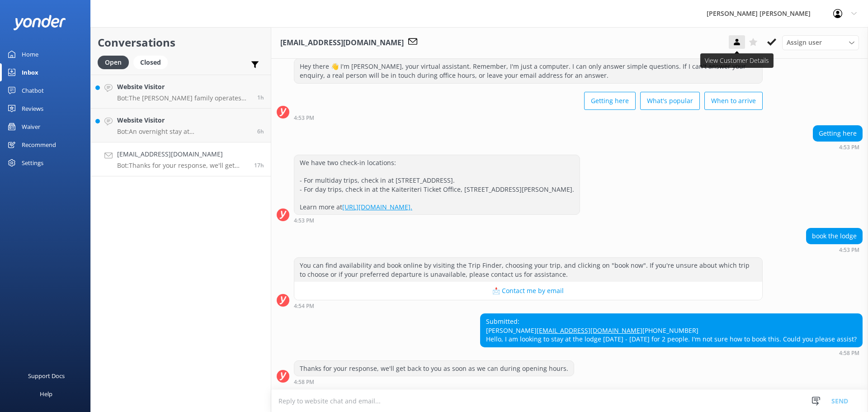 The height and width of the screenshot is (412, 868). I want to click on span: Assign user, so click(805, 42).